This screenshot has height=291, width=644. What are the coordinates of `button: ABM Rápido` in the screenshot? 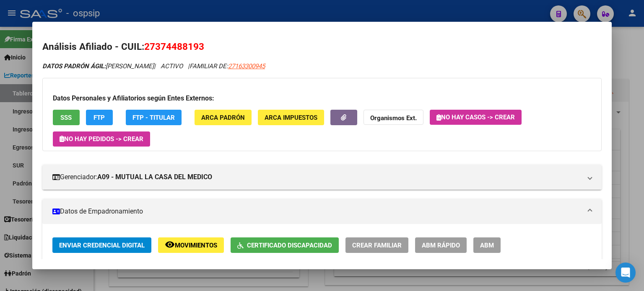 It's located at (440, 245).